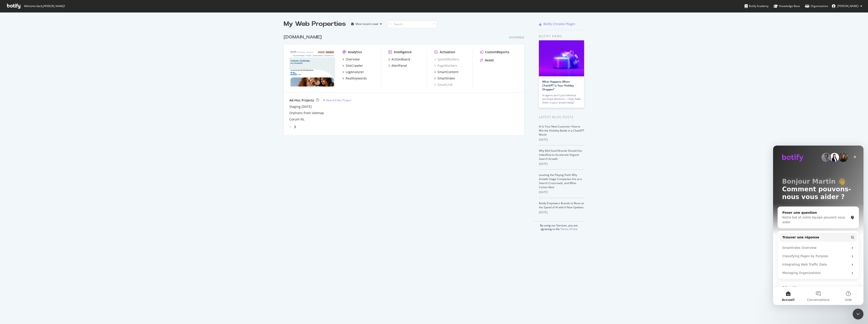  I want to click on p: Comment pouvons-nous vous aider ?, so click(45, 47).